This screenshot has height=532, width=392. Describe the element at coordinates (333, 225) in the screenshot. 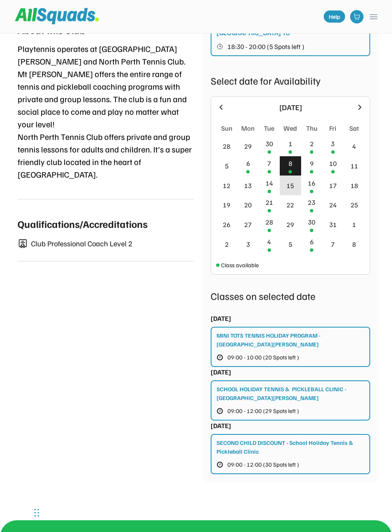

I see `div: 31` at that location.